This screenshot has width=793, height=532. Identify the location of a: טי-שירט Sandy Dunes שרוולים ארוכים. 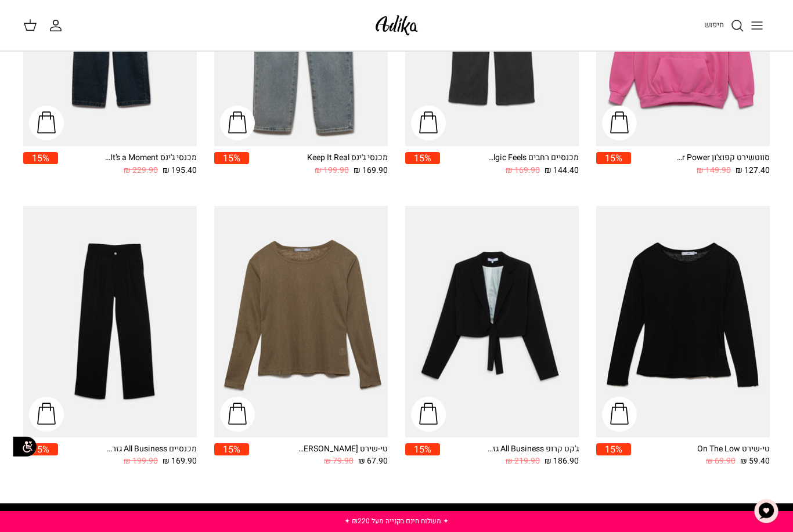
(301, 322).